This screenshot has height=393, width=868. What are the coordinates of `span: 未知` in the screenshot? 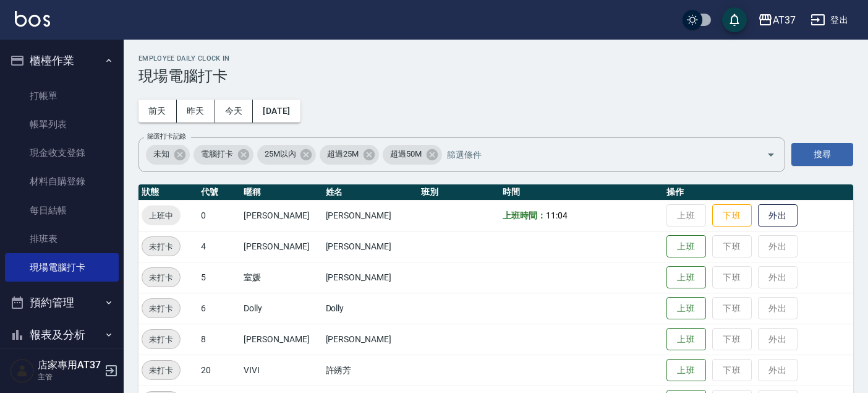 It's located at (161, 154).